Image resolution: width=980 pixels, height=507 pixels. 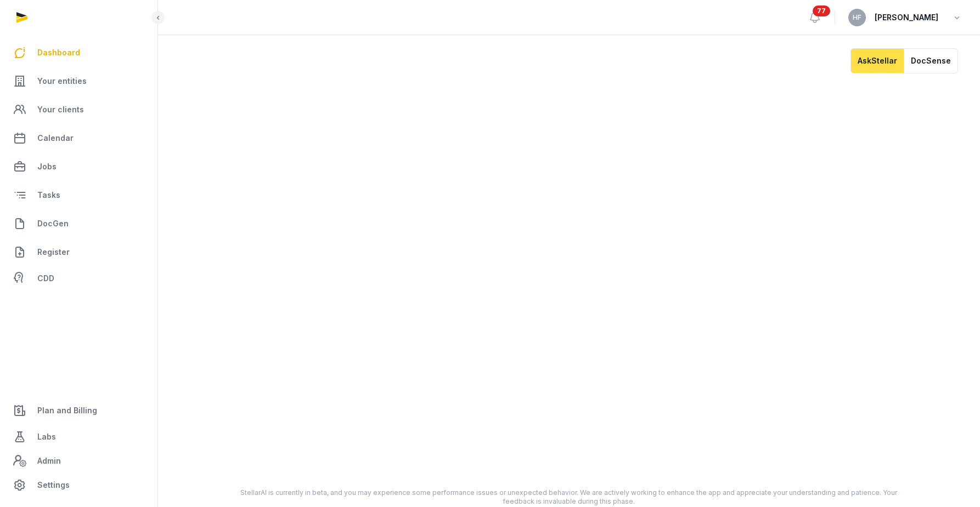 What do you see at coordinates (78, 279) in the screenshot?
I see `a: CDD` at bounding box center [78, 279].